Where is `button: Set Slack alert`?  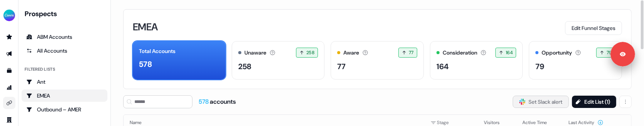 button: Set Slack alert is located at coordinates (540, 102).